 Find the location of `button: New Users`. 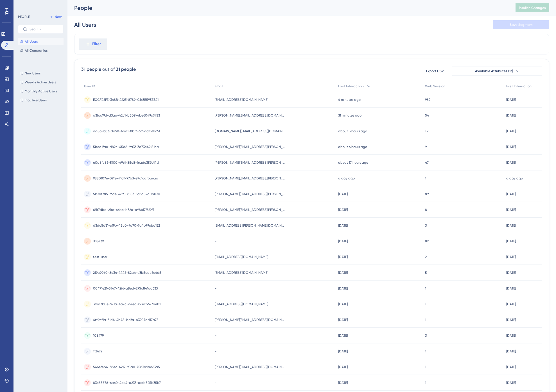

button: New Users is located at coordinates (41, 73).